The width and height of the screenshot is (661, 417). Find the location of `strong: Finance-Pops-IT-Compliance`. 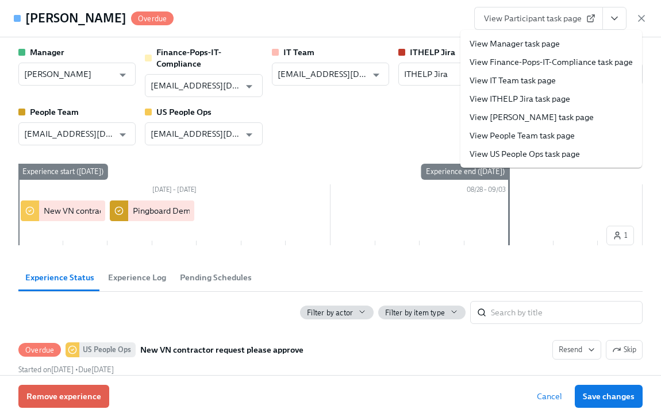

strong: Finance-Pops-IT-Compliance is located at coordinates (188, 58).